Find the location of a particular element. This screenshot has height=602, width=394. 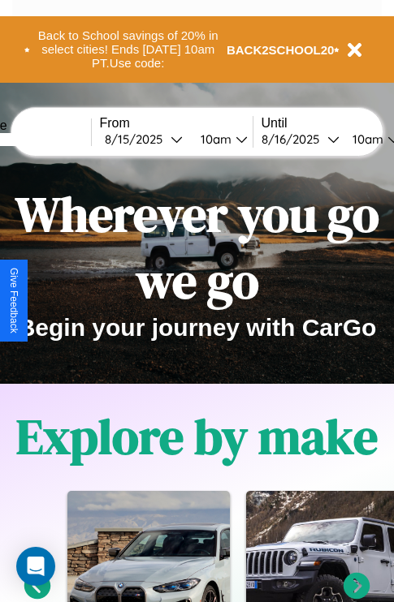

div: Open Intercom Messenger is located at coordinates (36, 567).